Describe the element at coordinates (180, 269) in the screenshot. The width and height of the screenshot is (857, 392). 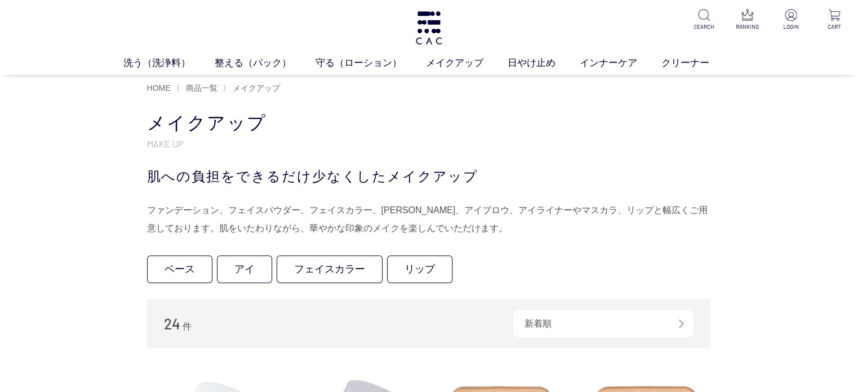
I see `a: ベース` at that location.